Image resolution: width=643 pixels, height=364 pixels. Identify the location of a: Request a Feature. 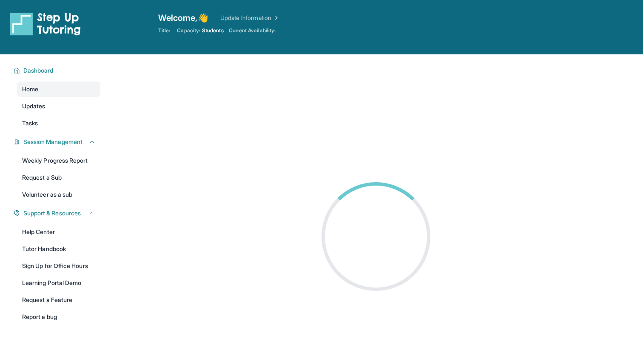
(58, 300).